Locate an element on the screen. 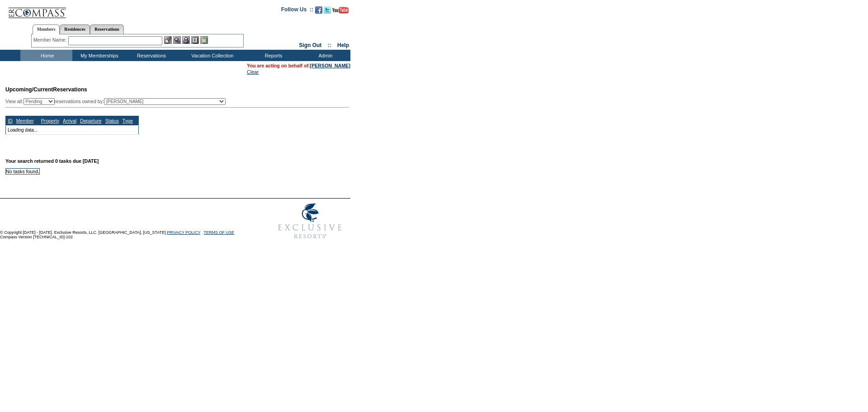  td: Reports is located at coordinates (272, 55).